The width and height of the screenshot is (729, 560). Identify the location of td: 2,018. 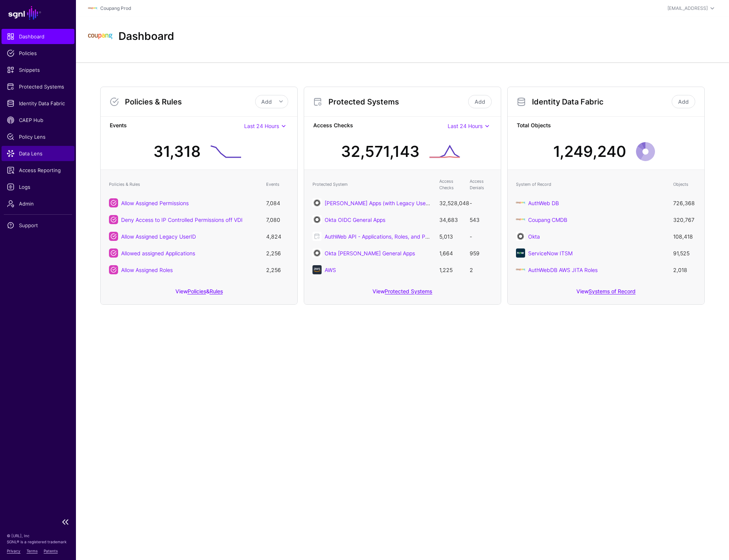
(685, 270).